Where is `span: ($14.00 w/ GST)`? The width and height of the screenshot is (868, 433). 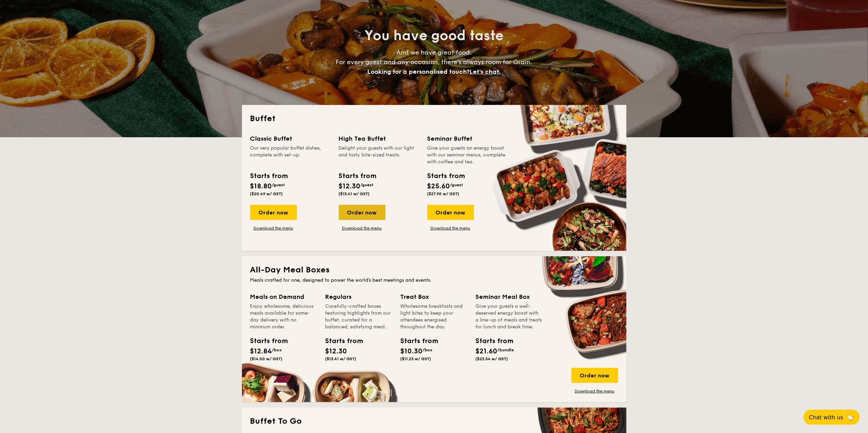 span: ($14.00 w/ GST) is located at coordinates (266, 359).